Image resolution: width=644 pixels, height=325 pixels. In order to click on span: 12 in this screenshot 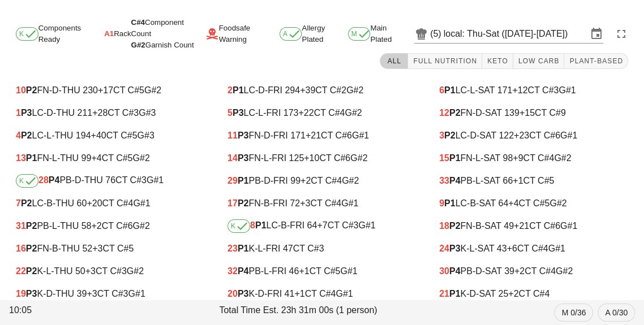, I will do `click(444, 112)`.